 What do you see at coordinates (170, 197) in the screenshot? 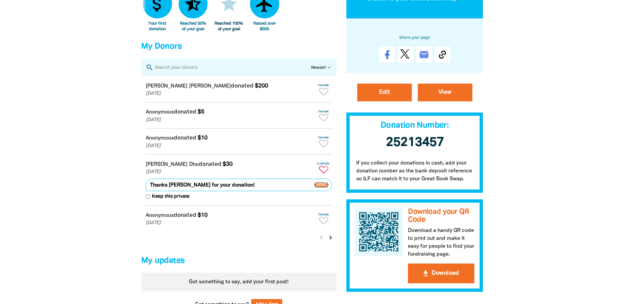
I see `span: Keep this private` at bounding box center [170, 197].